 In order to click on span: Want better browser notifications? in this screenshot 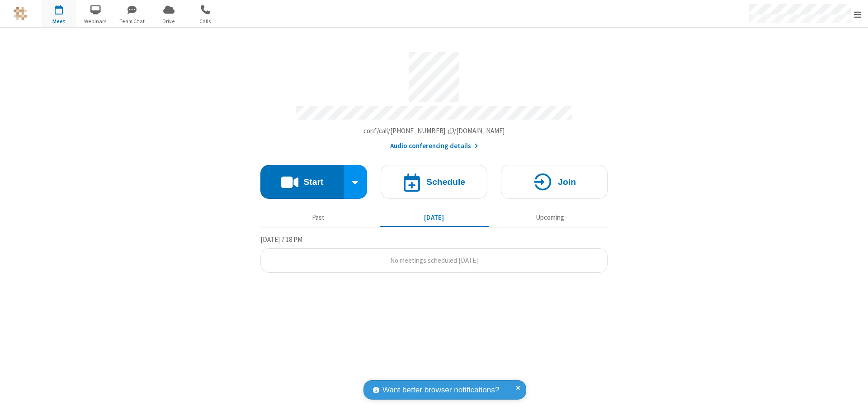, I will do `click(441, 390)`.